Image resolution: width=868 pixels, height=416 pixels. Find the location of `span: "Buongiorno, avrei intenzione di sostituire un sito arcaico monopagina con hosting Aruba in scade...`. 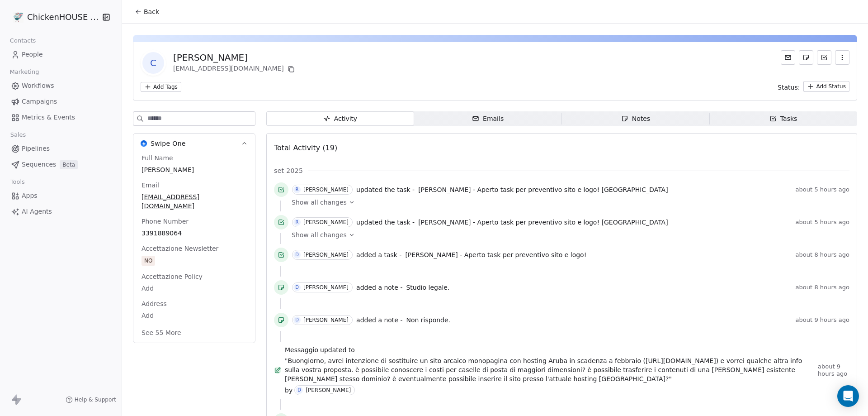

span: "Buongiorno, avrei intenzione di sostituire un sito arcaico monopagina con hosting Aruba in scade... is located at coordinates (549, 369).